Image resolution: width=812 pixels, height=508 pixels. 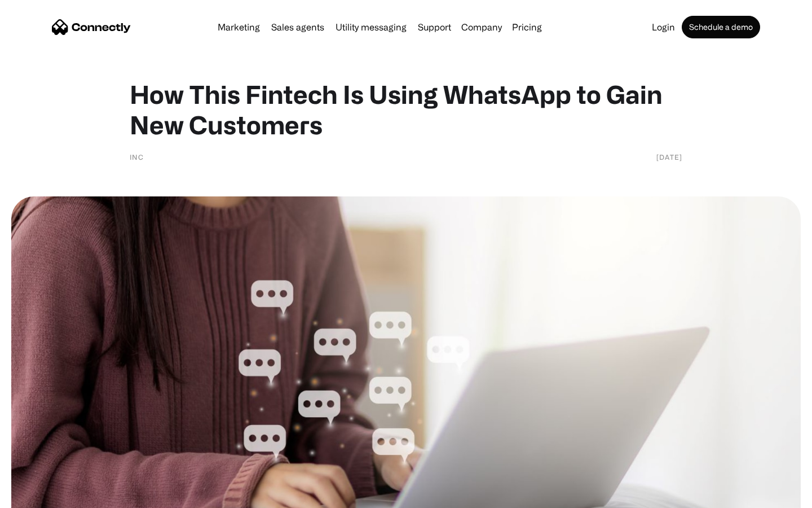 What do you see at coordinates (721, 27) in the screenshot?
I see `a: Schedule a demo` at bounding box center [721, 27].